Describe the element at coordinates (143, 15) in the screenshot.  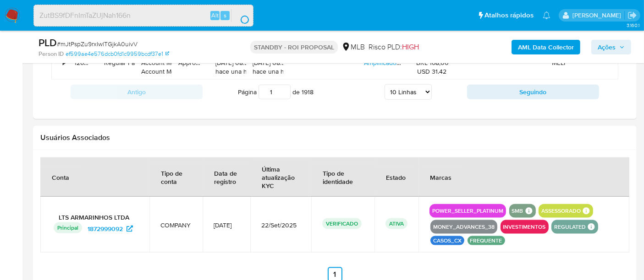
I see `input: Pesquise usuários ou casos...` at that location.